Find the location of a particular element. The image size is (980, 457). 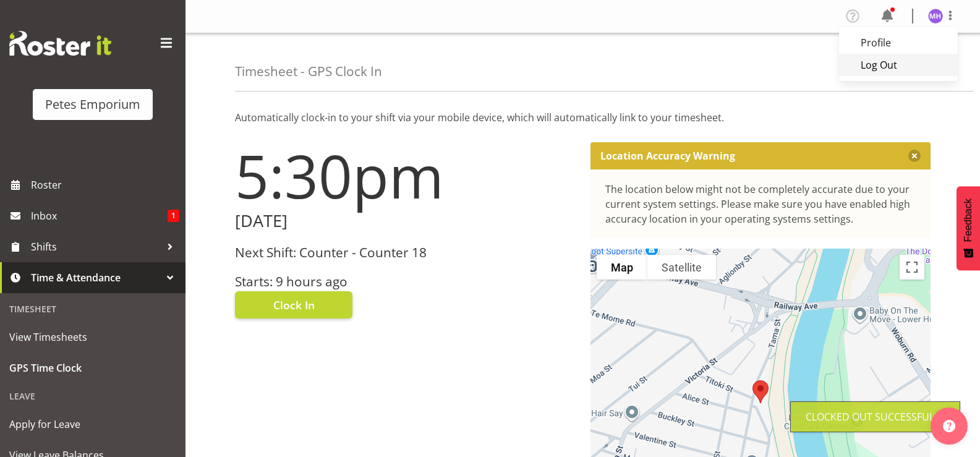

span: Apply for Leave is located at coordinates (93, 424).